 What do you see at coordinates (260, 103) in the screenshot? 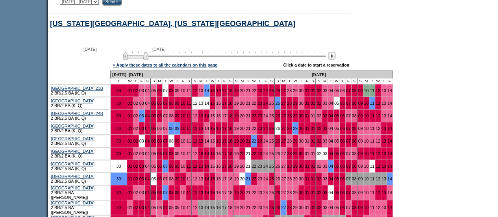
I see `a: 23` at bounding box center [260, 103].